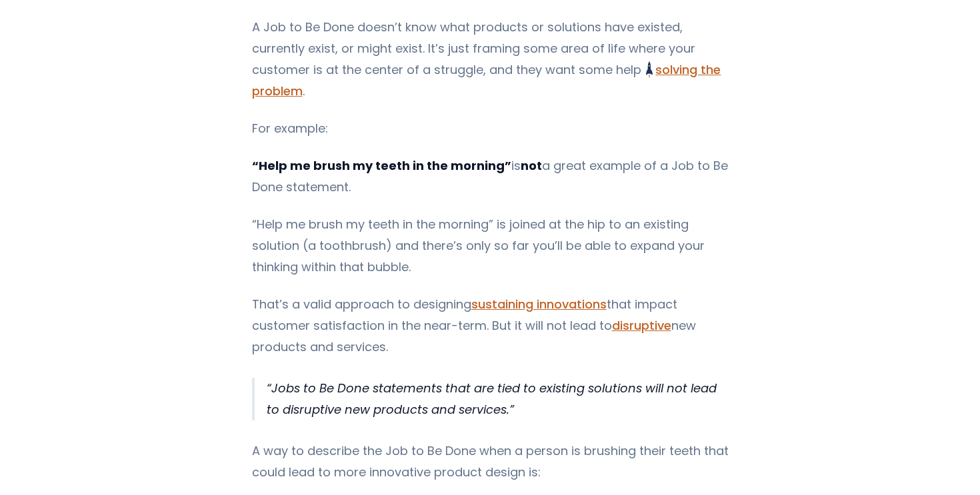 This screenshot has width=980, height=495. What do you see at coordinates (490, 177) in the screenshot?
I see `p: is a great example of a Job to Be Done statement.` at bounding box center [490, 177].